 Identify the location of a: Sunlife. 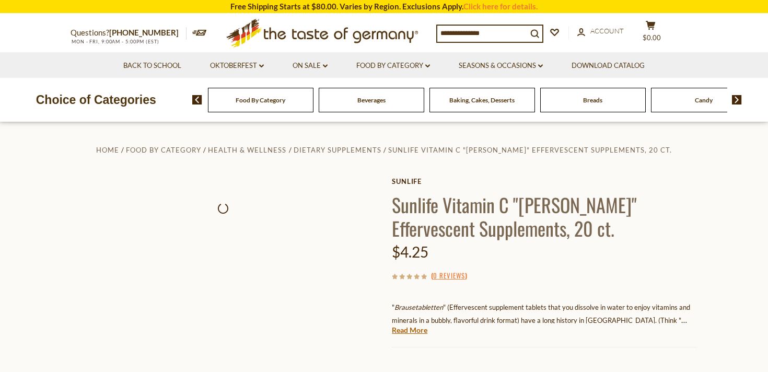
(544, 181).